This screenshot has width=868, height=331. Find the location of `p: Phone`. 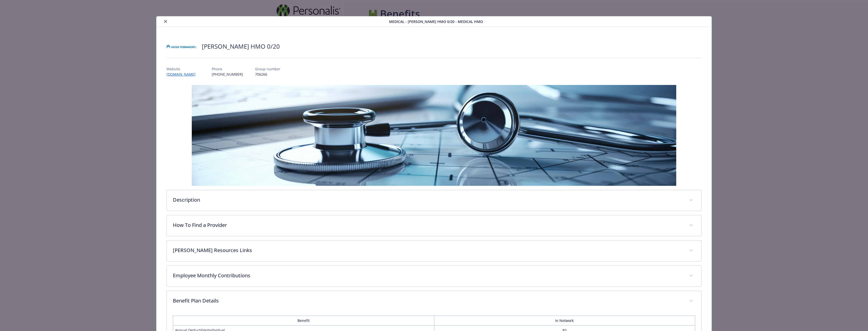

p: Phone is located at coordinates (228, 69).